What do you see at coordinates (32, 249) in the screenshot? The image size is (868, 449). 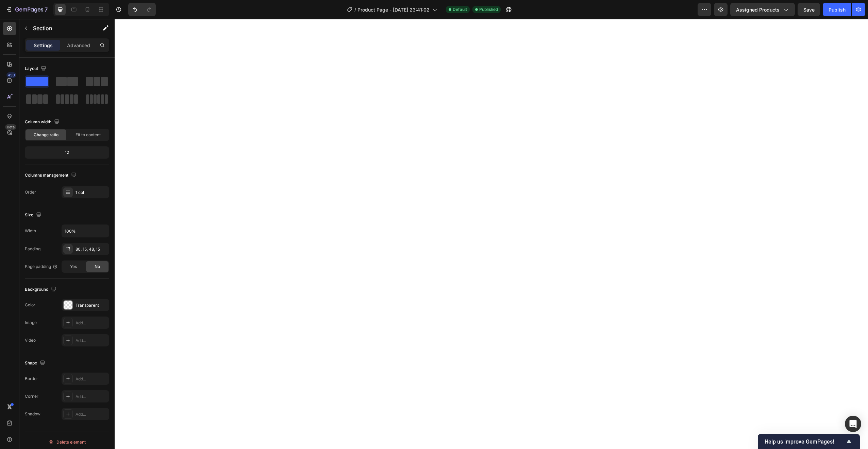 I see `div: Padding` at bounding box center [32, 249].